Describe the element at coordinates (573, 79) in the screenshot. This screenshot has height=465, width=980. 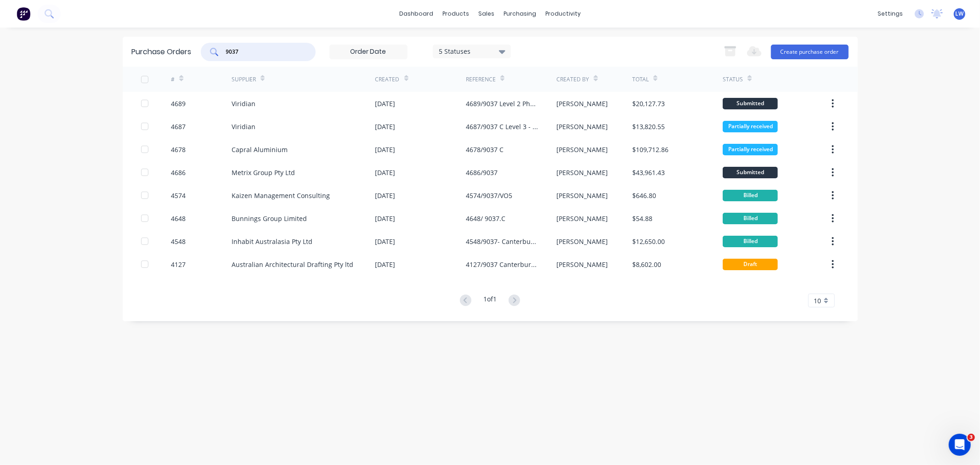
I see `div: Created By` at that location.